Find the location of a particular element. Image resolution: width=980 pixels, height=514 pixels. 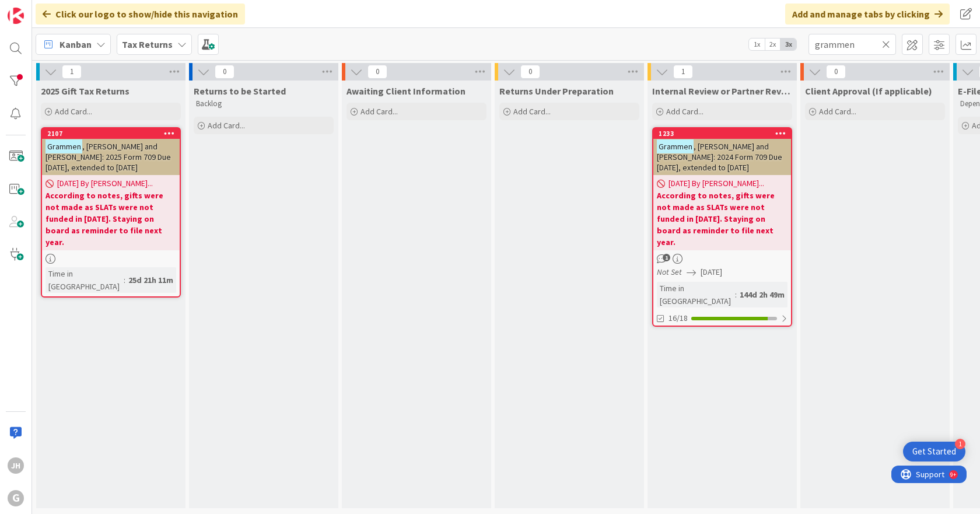

img: Visit kanbanzone.com is located at coordinates (16, 16).